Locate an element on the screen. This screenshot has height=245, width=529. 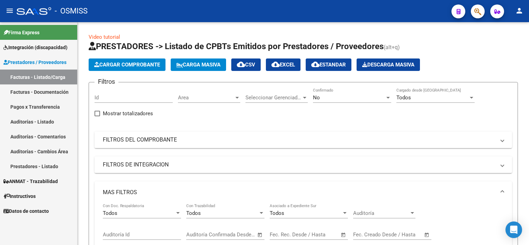
mat-panel-title: FILTROS DE INTEGRACION is located at coordinates (299, 165).